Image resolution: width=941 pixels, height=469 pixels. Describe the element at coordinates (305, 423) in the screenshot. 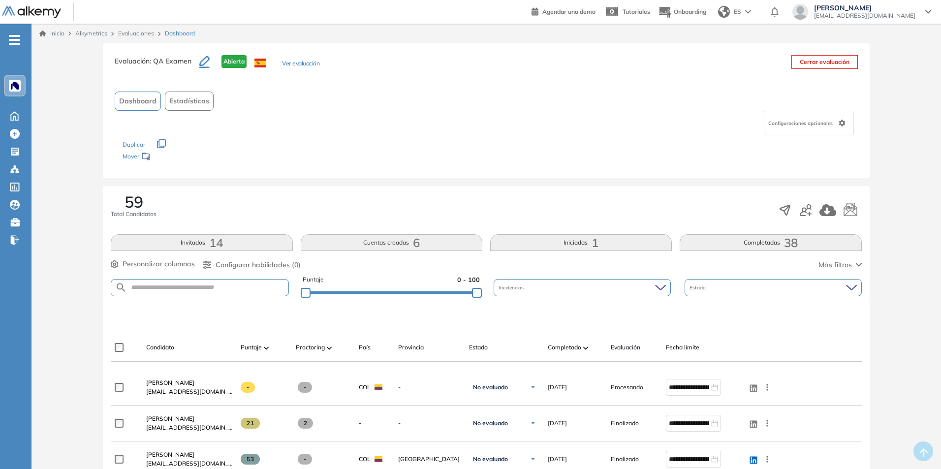

I see `span: 2` at that location.